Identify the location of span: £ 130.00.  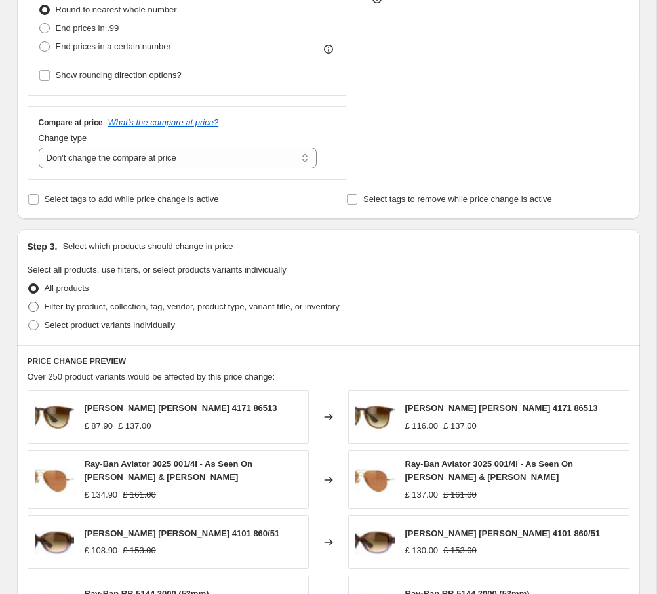
(421, 550).